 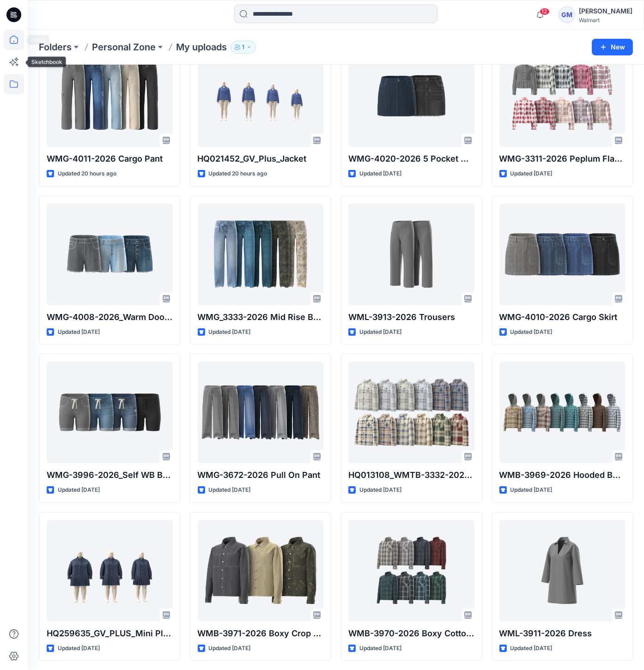 I want to click on p: WMB-3969-2026 Hooded Boxy Crop Flannel, so click(x=562, y=475).